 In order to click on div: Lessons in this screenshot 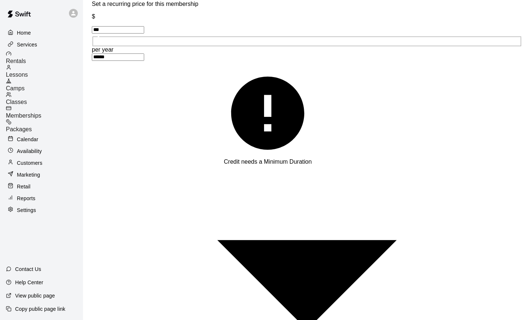, I will do `click(44, 71)`.